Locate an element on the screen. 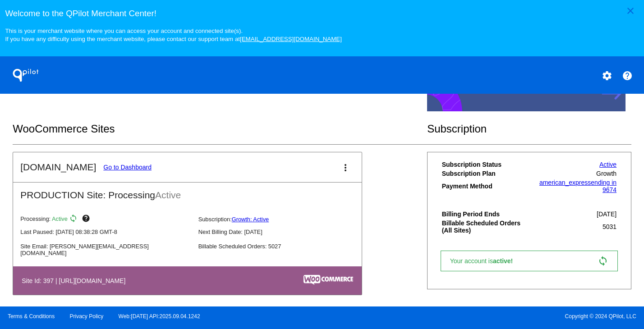 This screenshot has height=329, width=644. span: Growth is located at coordinates (606, 173).